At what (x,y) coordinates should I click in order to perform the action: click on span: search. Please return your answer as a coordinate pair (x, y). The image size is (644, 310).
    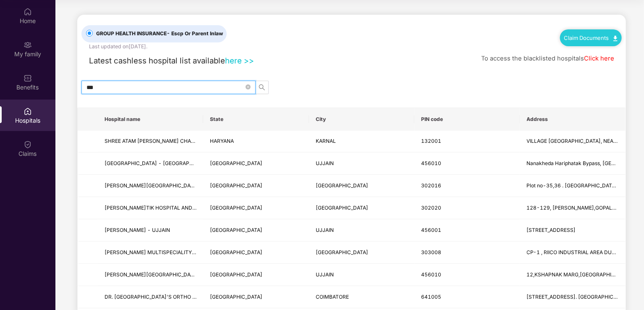
    Looking at the image, I should click on (262, 88).